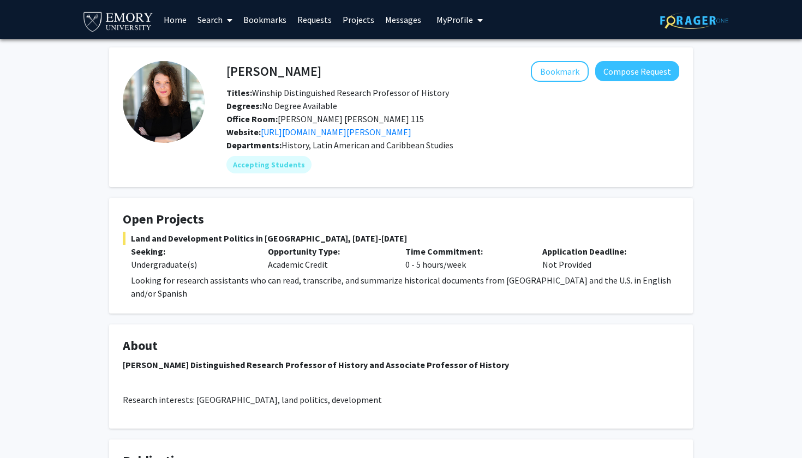  Describe the element at coordinates (338, 93) in the screenshot. I see `span: Winship Distinguished Research Professor of History` at that location.